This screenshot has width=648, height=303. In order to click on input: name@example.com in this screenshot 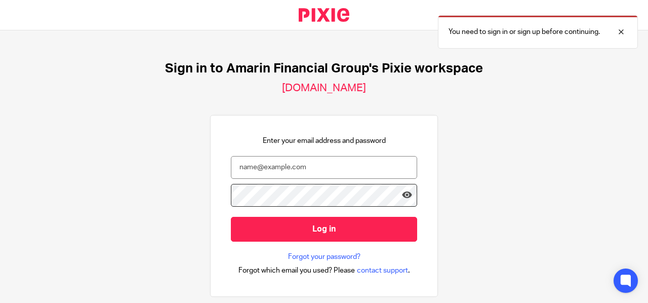, I will do `click(324, 167)`.